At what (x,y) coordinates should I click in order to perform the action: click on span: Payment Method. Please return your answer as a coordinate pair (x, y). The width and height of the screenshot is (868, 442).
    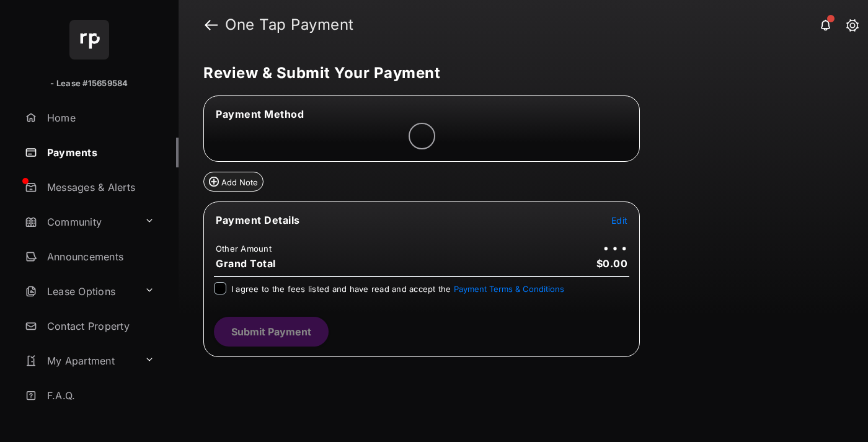
    Looking at the image, I should click on (259, 114).